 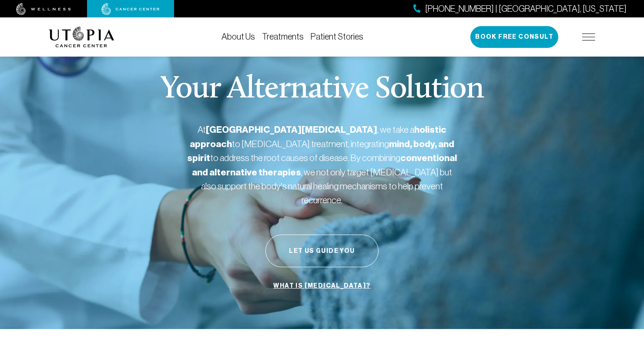 I want to click on img: cancer center, so click(x=131, y=9).